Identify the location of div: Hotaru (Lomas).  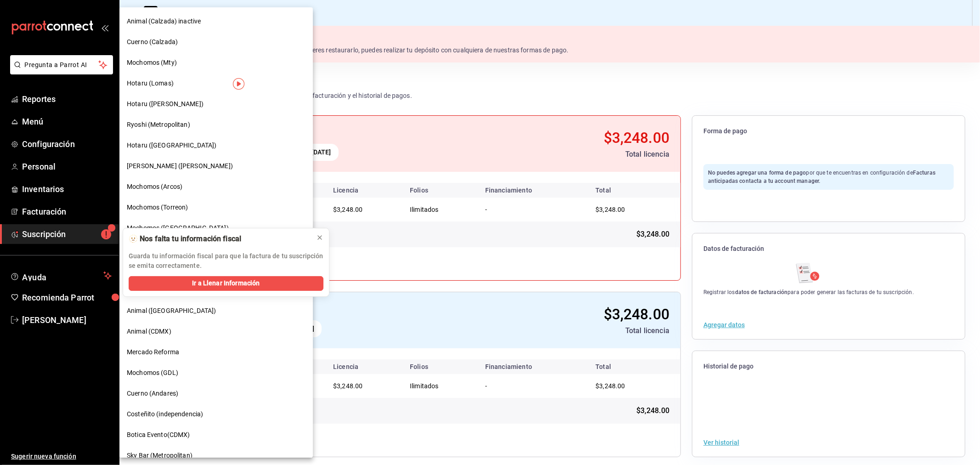
(216, 83).